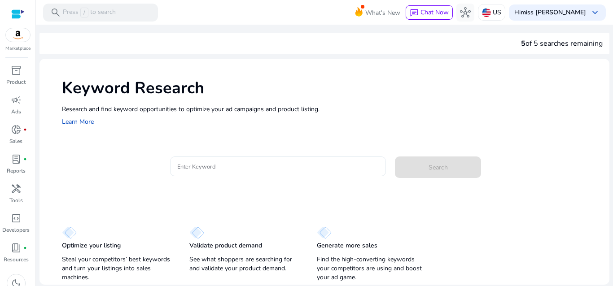  I want to click on span: Chat Now, so click(434, 12).